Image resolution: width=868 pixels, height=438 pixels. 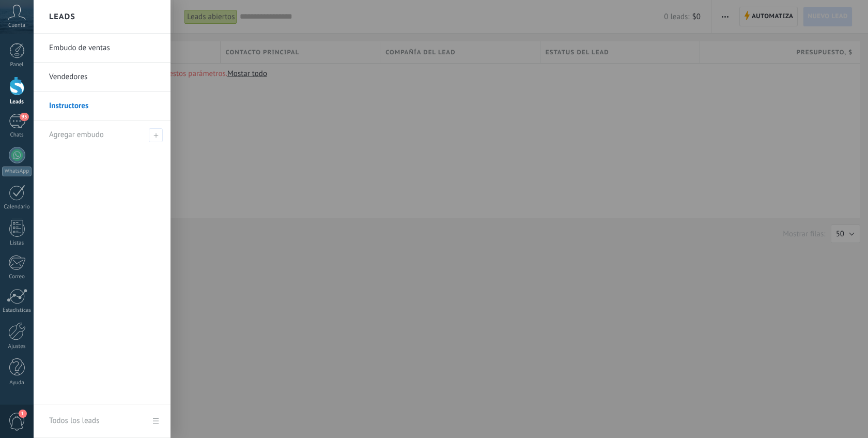 I want to click on div: Todos los leads, so click(x=74, y=421).